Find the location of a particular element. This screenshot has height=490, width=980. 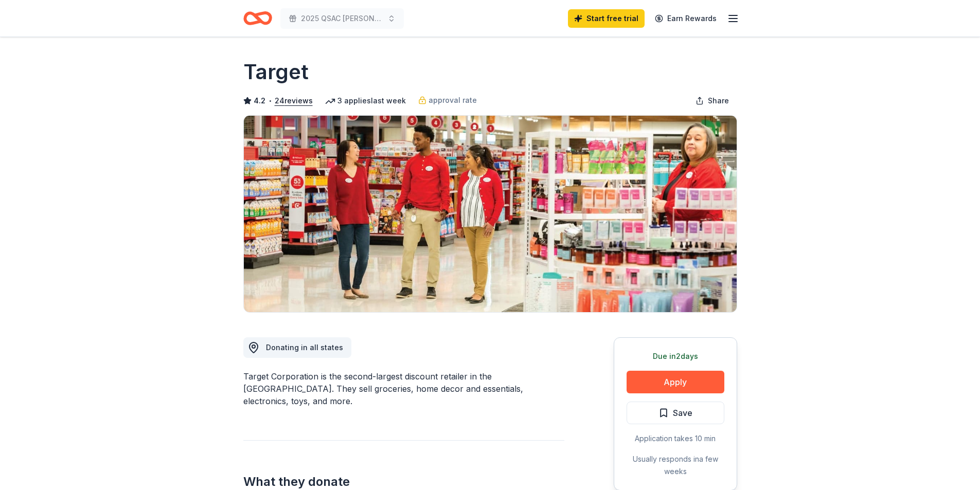

span: Save is located at coordinates (682, 412).